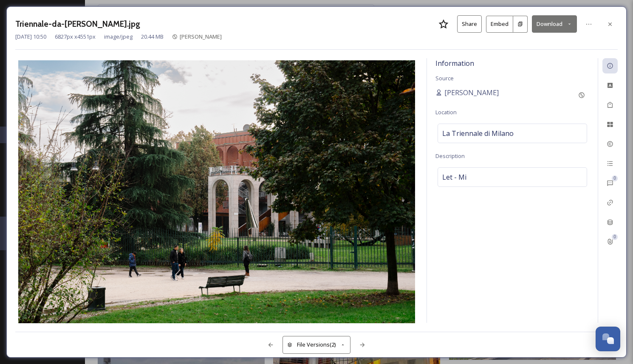  What do you see at coordinates (317, 345) in the screenshot?
I see `button: File Versions(2)` at bounding box center [317, 345].